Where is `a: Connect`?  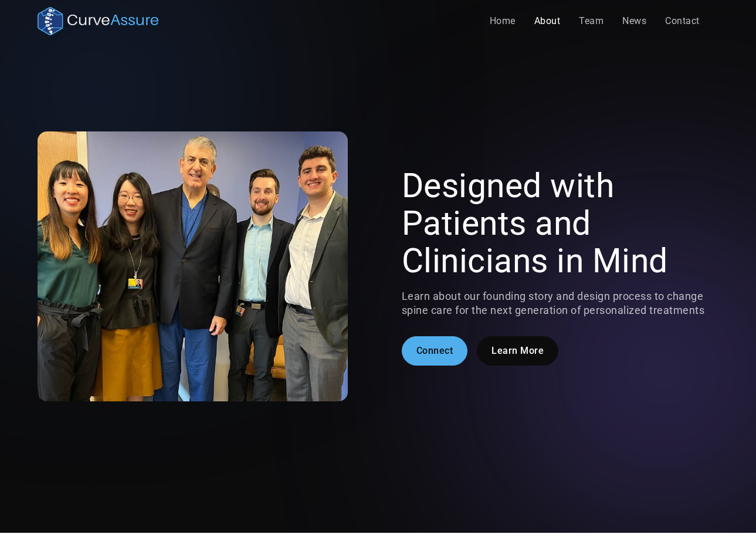
a: Connect is located at coordinates (434, 351).